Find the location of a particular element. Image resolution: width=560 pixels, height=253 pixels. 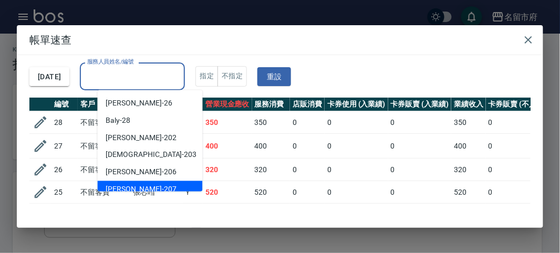

th: 卡券販賣 (不入業績) is located at coordinates (521, 105).